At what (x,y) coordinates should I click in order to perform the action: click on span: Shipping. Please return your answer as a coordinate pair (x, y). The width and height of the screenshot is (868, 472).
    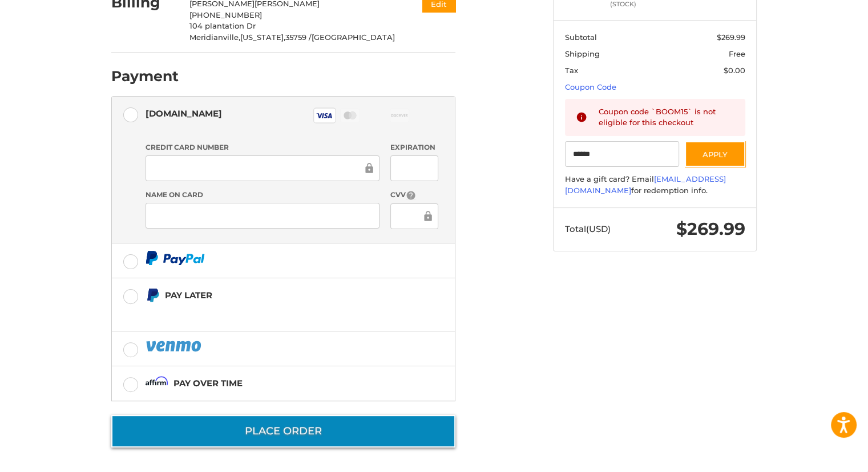
    Looking at the image, I should click on (582, 54).